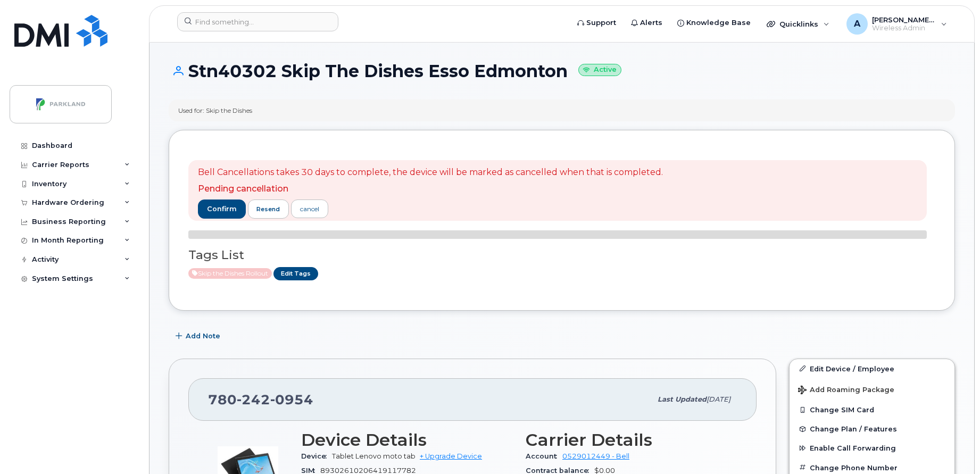 This screenshot has width=980, height=474. What do you see at coordinates (268, 209) in the screenshot?
I see `span: resend` at bounding box center [268, 209].